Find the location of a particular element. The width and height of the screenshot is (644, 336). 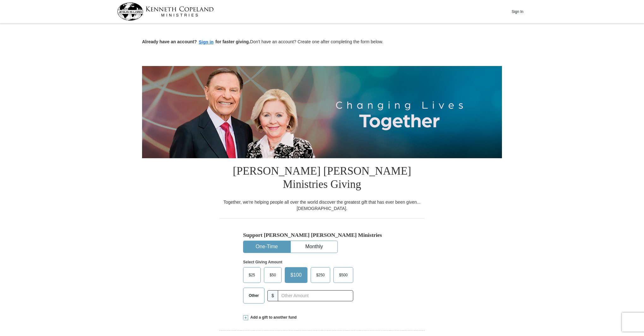

span: $500 is located at coordinates (343, 275).